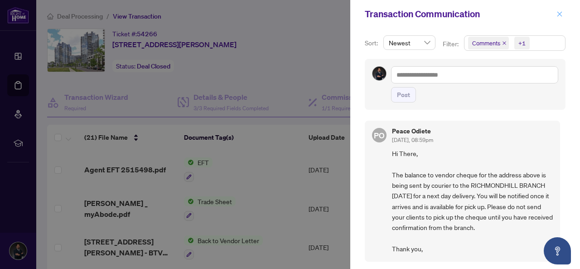  Describe the element at coordinates (403, 95) in the screenshot. I see `button: Post` at that location.